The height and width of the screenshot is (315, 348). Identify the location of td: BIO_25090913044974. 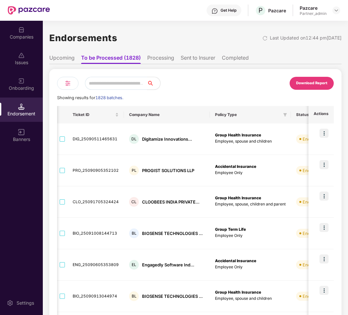
(96, 297).